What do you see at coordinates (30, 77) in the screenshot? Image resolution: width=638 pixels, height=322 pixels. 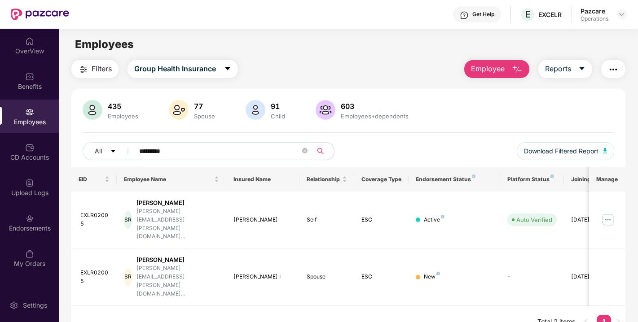 I see `img: svg+xml;base64,PHN2ZyBpZD0iQmVuZWZpdHMiIHhtbG5zPSJodHRwOi8vd3d3LnczLm9yZy8yMDAwL3N2ZyIgd2lkdGg9Ij...` at bounding box center [30, 77].